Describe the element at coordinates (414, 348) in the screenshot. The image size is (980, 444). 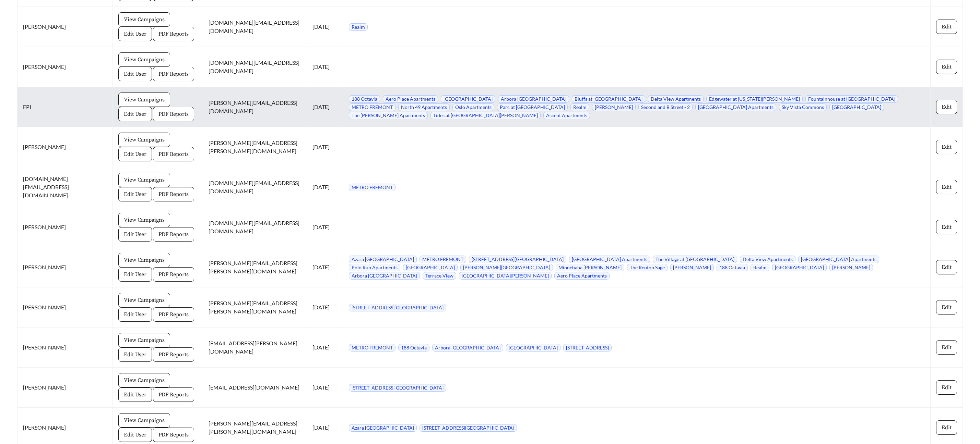
I see `span: 188 Octavia` at that location.